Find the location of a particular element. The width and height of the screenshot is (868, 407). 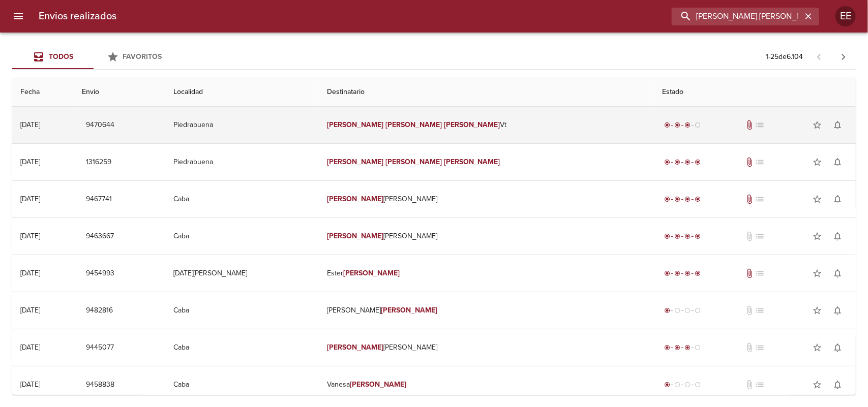

span: Pagina siguiente is located at coordinates (843, 57).